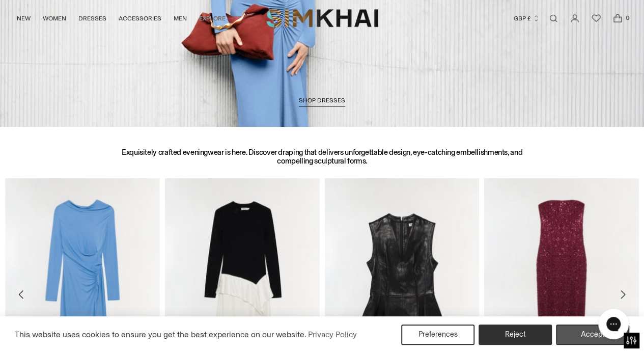  Describe the element at coordinates (322, 102) in the screenshot. I see `a: SHOP DRESSES` at that location.